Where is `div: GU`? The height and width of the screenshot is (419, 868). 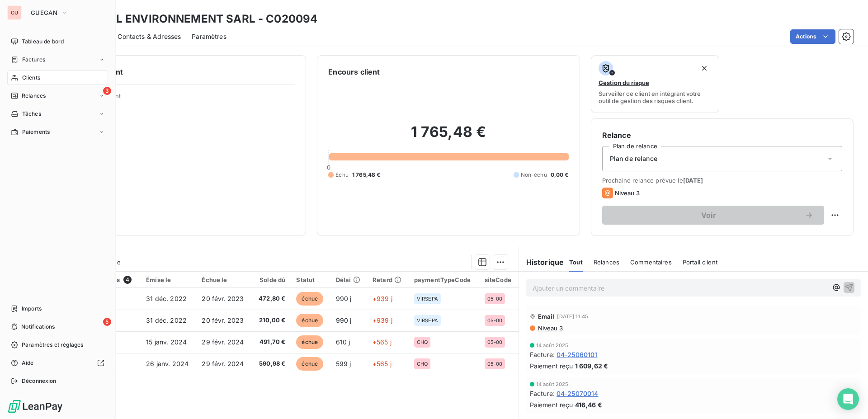 div: GU is located at coordinates (15, 13).